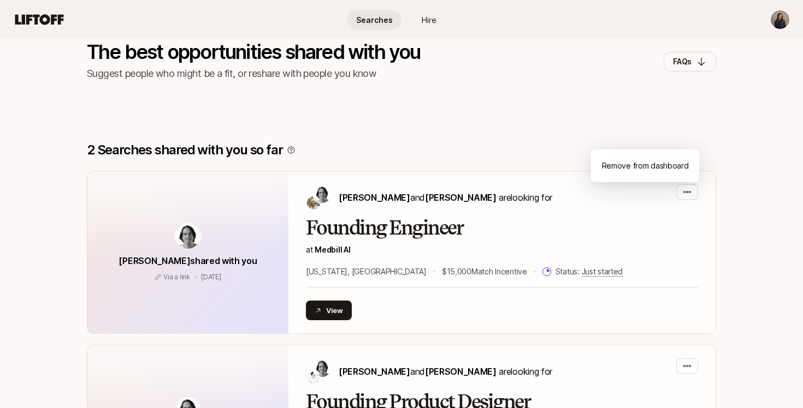 This screenshot has height=408, width=803. I want to click on p: 2 Searches shared with you so far, so click(185, 150).